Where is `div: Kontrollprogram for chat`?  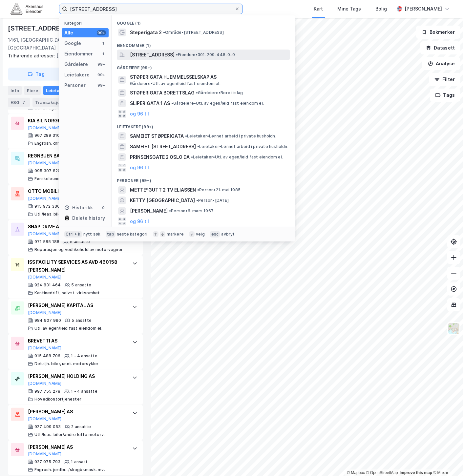
div: Kontrollprogram for chat is located at coordinates (447, 460).